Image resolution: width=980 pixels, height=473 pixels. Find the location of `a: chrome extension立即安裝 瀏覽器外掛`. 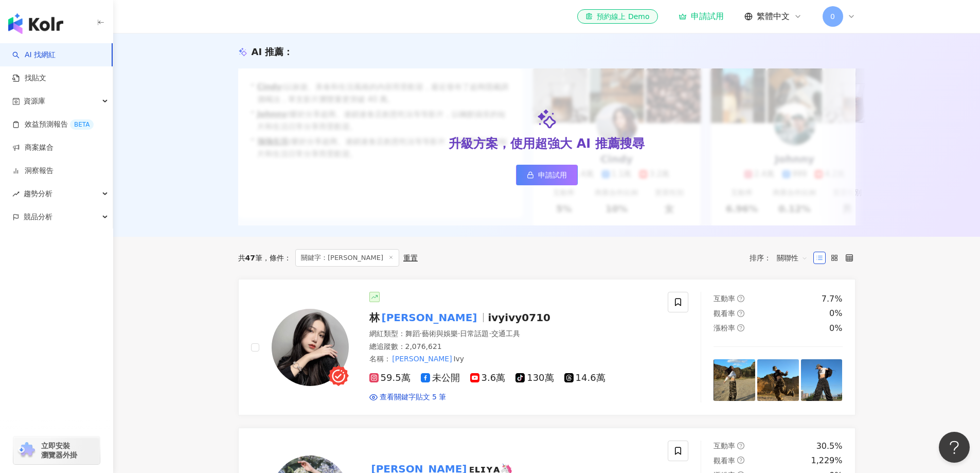

a: chrome extension立即安裝 瀏覽器外掛 is located at coordinates (57, 450).